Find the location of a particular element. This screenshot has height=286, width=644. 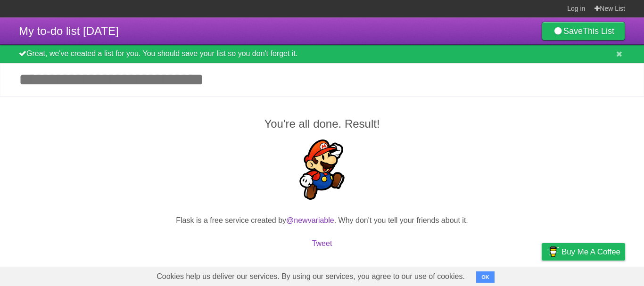

a: Buy me a coffee is located at coordinates (583, 251).